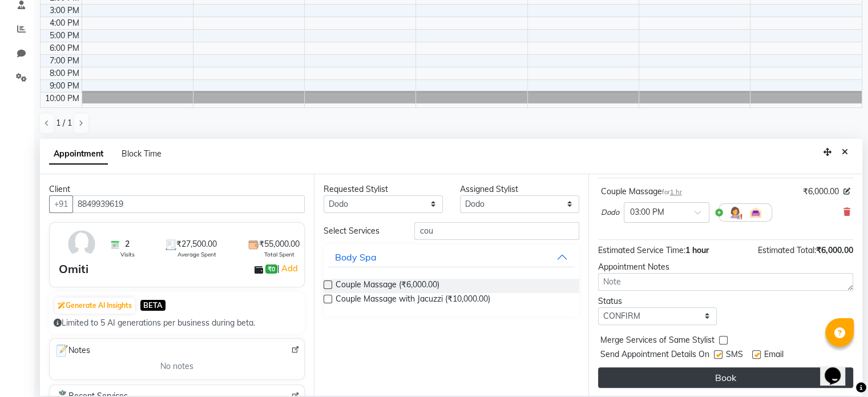 Image resolution: width=868 pixels, height=397 pixels. Describe the element at coordinates (519, 189) in the screenshot. I see `div: Assigned Stylist` at that location.